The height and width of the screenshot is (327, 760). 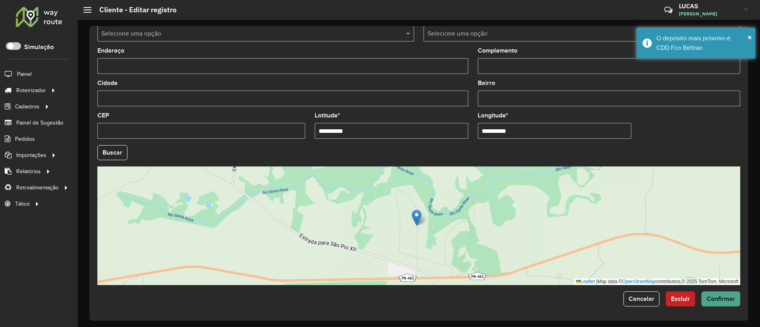 I want to click on span: Confirmar, so click(x=721, y=299).